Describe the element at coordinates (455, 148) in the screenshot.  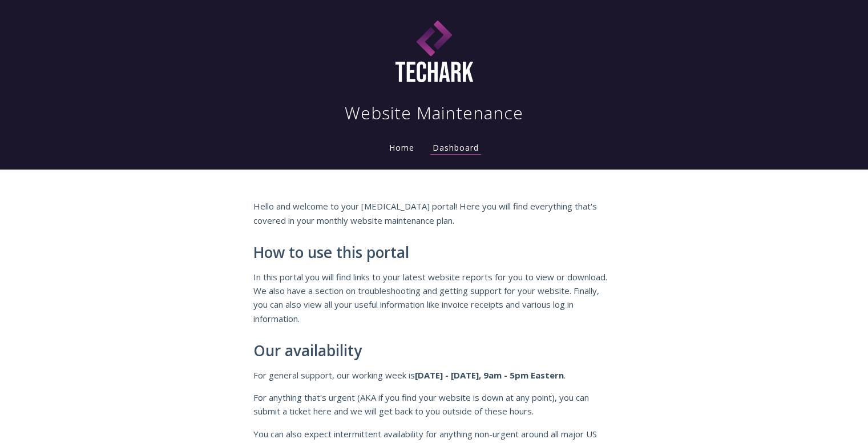
I see `a: Dashboard` at that location.